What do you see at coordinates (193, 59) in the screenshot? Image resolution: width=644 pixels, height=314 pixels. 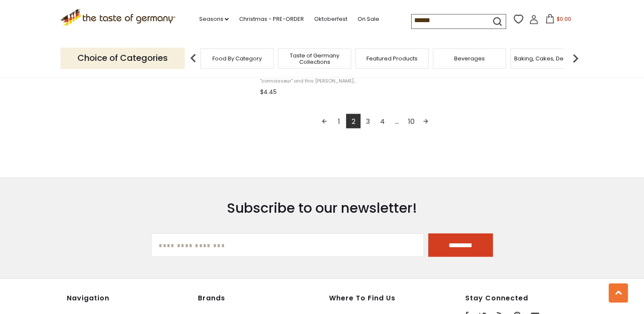 I see `img: previous arrow` at bounding box center [193, 59].